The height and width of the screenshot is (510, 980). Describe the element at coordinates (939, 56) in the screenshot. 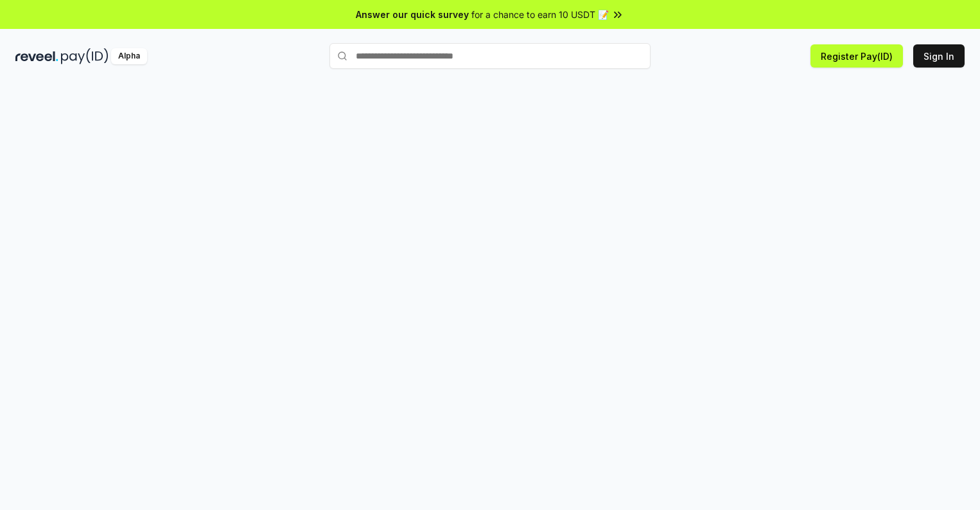

I see `button: Sign In` at that location.